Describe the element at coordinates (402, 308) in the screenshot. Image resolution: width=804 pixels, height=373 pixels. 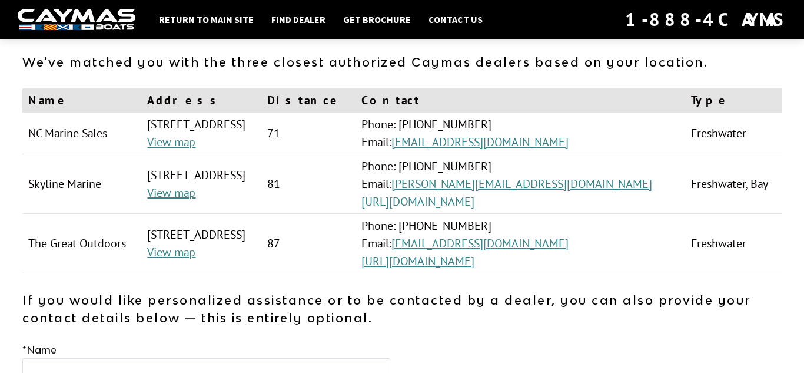
I see `p: If you would like personalized assistance or to be contacted by a dealer, you can also provide yo...` at that location.